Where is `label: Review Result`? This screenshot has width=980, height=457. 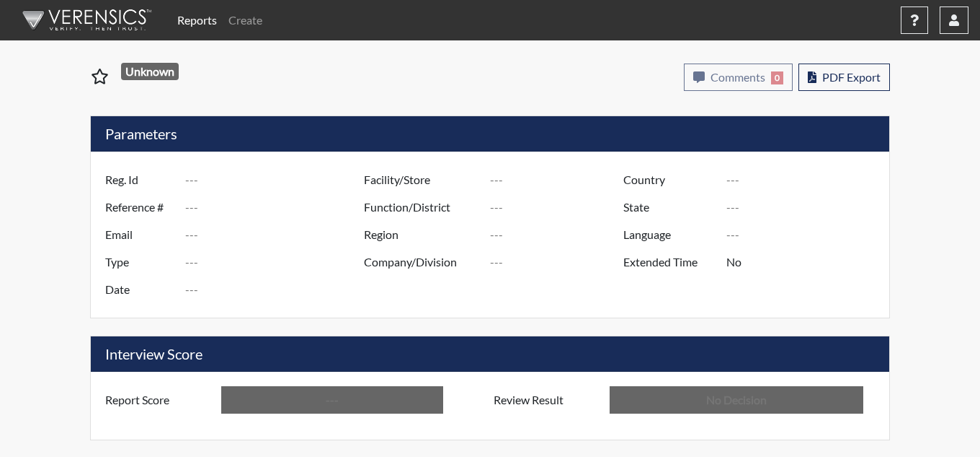 label: Review Result is located at coordinates (546, 400).